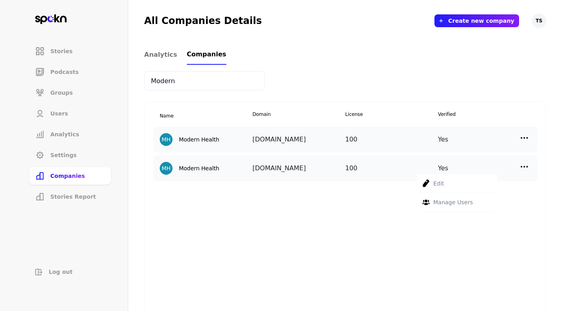 The image size is (575, 311). Describe the element at coordinates (70, 196) in the screenshot. I see `a: Stories Report` at that location.